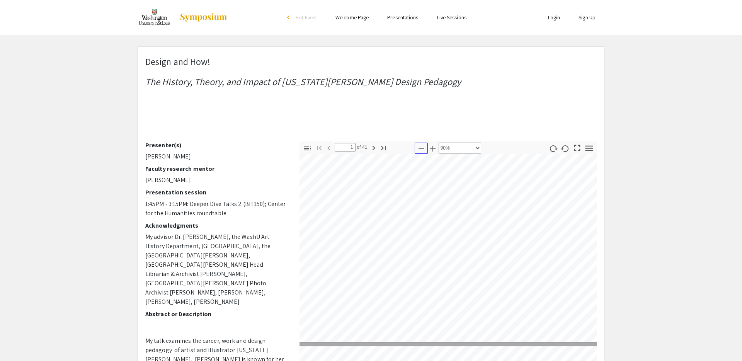 Image resolution: width=742 pixels, height=361 pixels. What do you see at coordinates (178, 61) in the screenshot?
I see `span: Design and How!` at bounding box center [178, 61].